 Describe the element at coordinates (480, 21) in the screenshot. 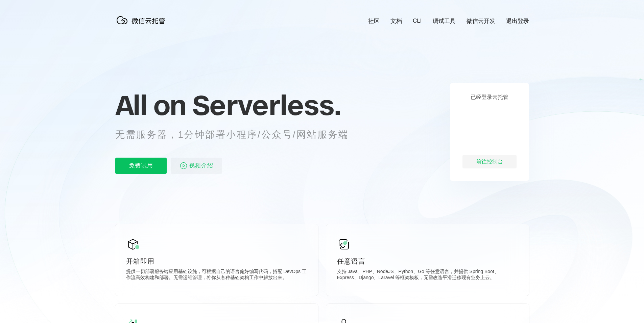

I see `a: 微信云开发` at that location.